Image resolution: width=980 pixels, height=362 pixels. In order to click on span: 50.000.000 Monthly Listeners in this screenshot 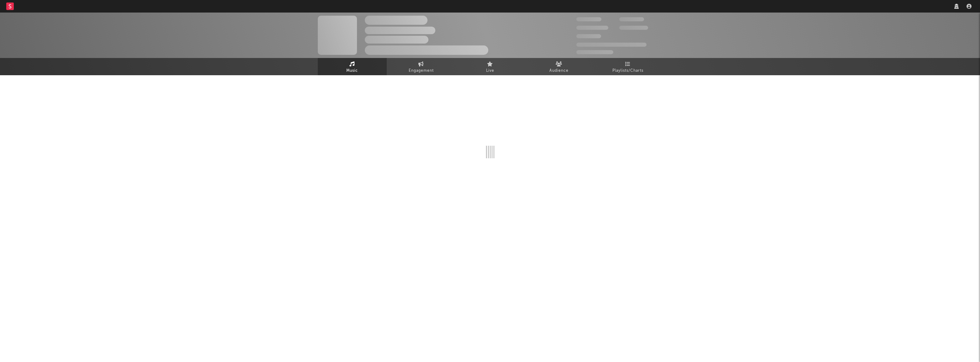, I will do `click(611, 45)`.